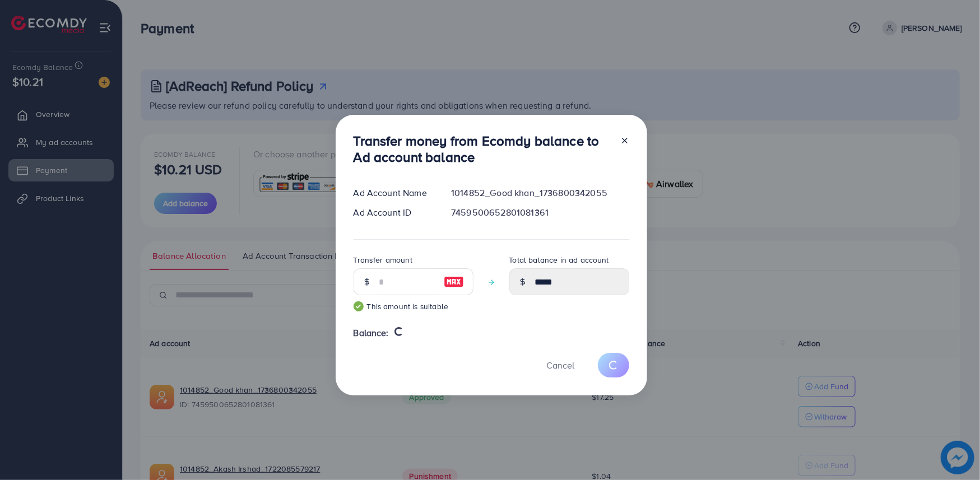 This screenshot has width=980, height=480. I want to click on label: Transfer amount, so click(383, 260).